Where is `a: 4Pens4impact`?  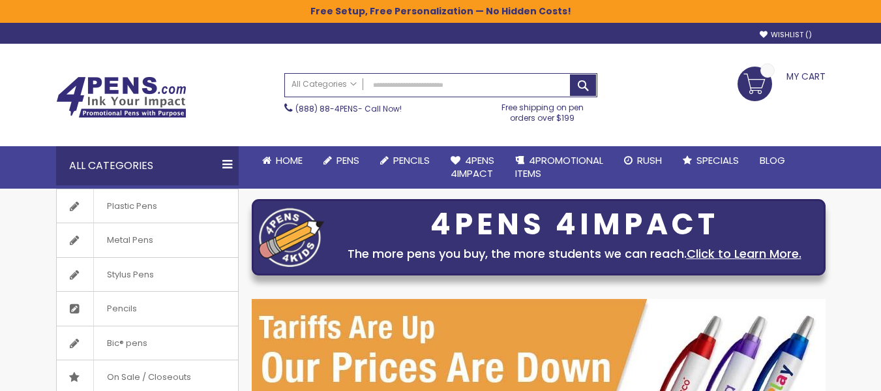 a: 4Pens4impact is located at coordinates (472, 167).